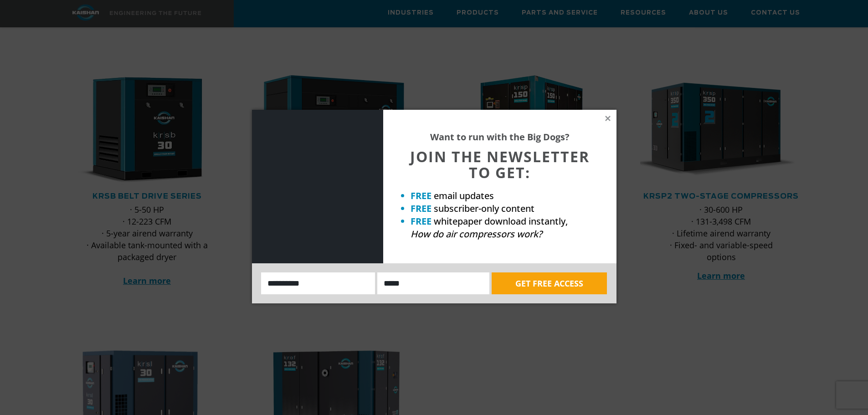  What do you see at coordinates (464, 195) in the screenshot?
I see `span: email updates` at bounding box center [464, 195].